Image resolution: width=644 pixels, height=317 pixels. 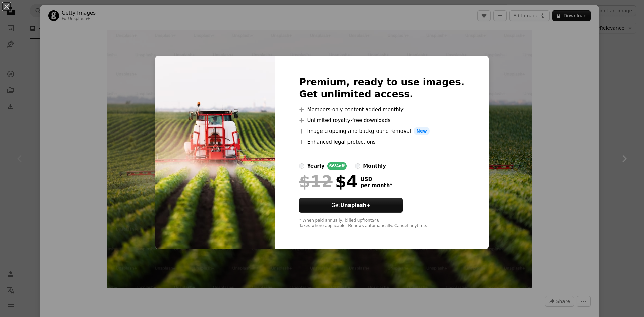 I want to click on img: premium_photo-1661879923091-a228184f8bfb, so click(x=215, y=152).